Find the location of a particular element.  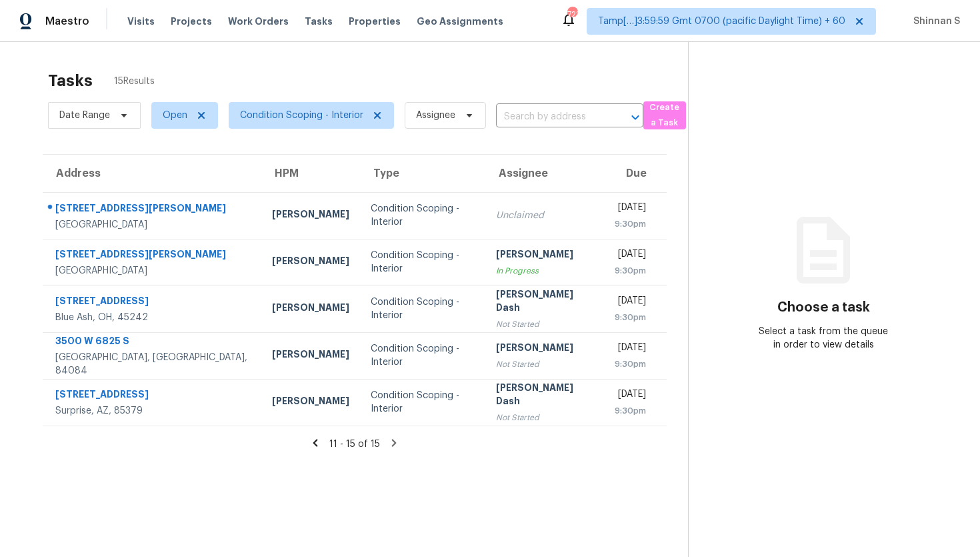

span: Geo Assignments is located at coordinates (460, 21).